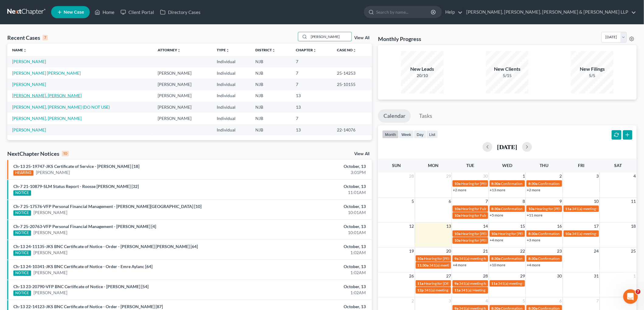 Image resolution: width=644 pixels, height=310 pixels. I want to click on span: 2, so click(413, 301).